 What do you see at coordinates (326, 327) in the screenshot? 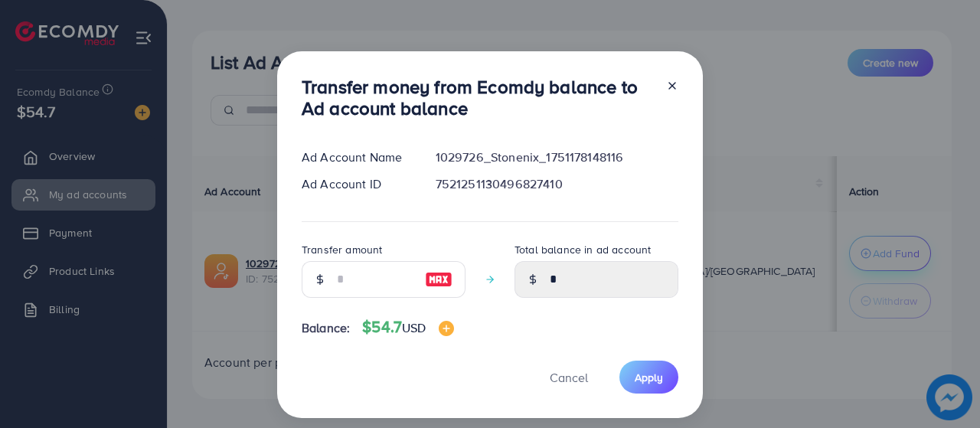
I see `span: Balance:` at bounding box center [326, 327].